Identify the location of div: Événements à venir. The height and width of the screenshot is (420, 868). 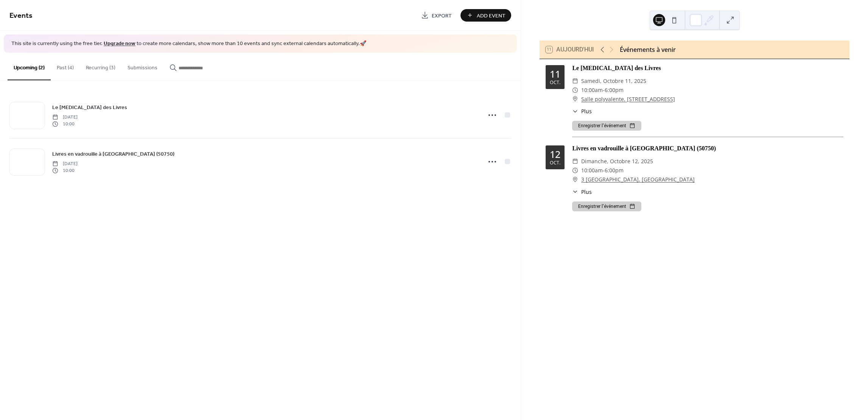
(648, 50).